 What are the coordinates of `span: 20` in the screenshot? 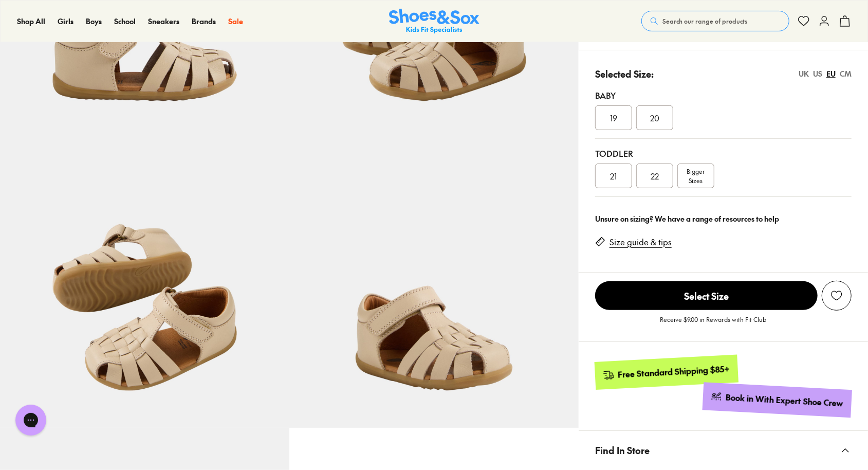 It's located at (655, 118).